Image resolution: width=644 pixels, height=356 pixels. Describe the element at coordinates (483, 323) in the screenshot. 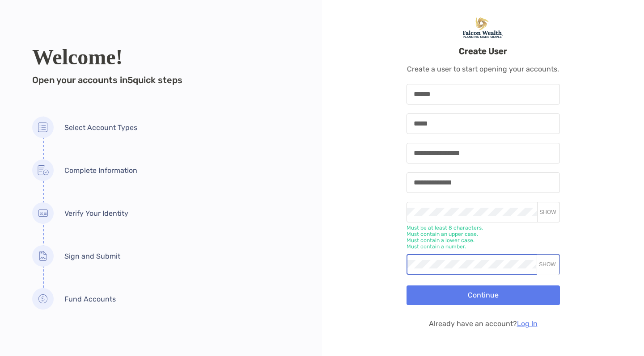

I see `p: Already have an account?` at that location.